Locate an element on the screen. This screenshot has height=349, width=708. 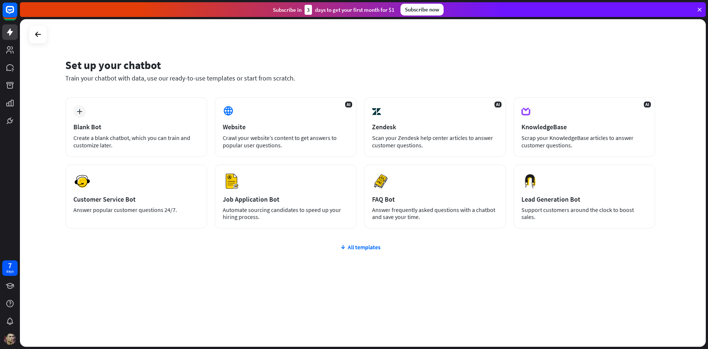
div: 7 is located at coordinates (10, 265).